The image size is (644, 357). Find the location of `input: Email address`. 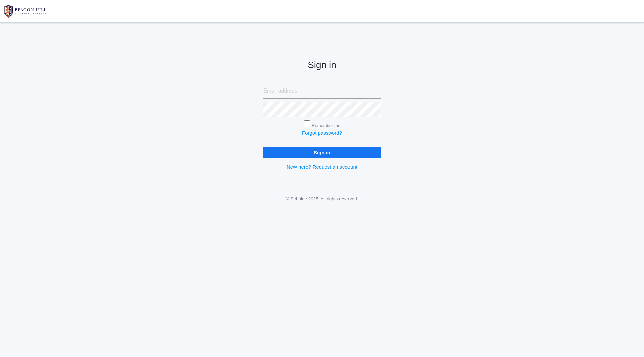

input: Email address is located at coordinates (322, 91).